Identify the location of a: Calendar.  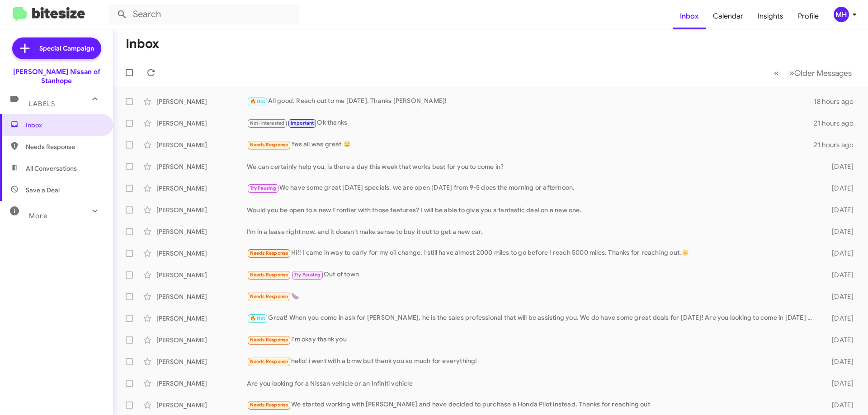
(728, 16).